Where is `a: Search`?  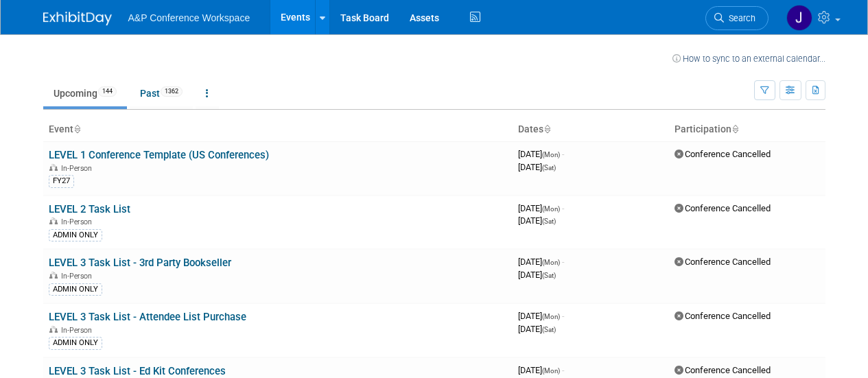 a: Search is located at coordinates (737, 18).